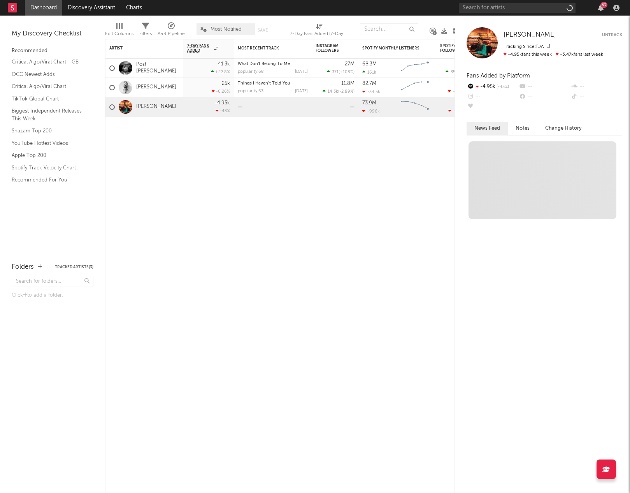 The image size is (630, 493). Describe the element at coordinates (49, 99) in the screenshot. I see `a: TikTok Global Chart` at that location.